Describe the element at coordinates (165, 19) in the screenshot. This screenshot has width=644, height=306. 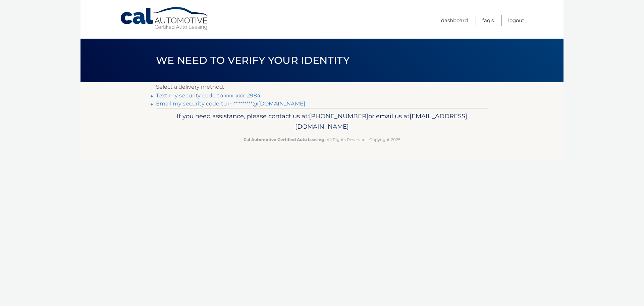
I see `a: Cal Automotive` at that location.